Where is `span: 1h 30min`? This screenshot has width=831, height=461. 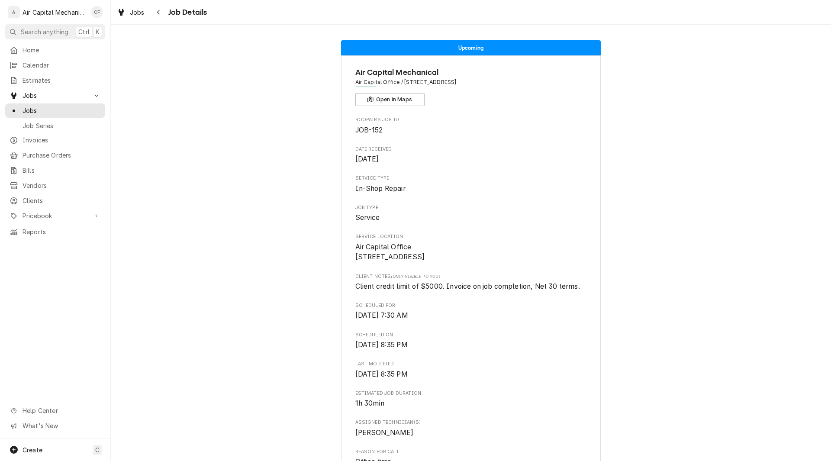
span: 1h 30min is located at coordinates (369, 403).